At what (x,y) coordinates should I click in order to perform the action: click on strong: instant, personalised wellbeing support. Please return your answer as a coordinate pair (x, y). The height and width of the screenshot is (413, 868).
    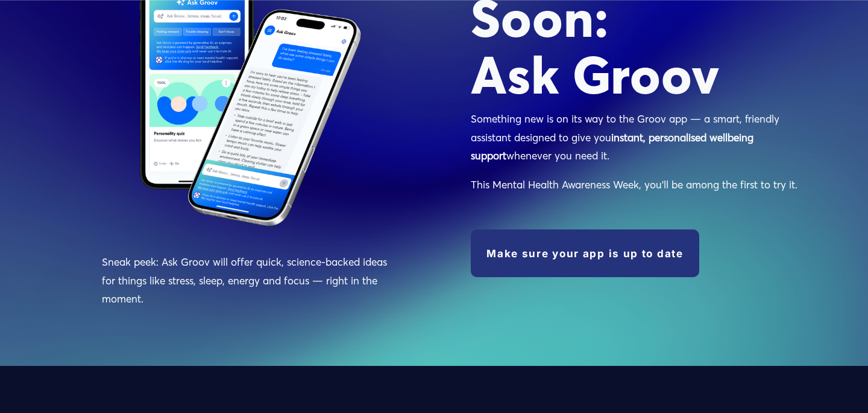
    Looking at the image, I should click on (614, 147).